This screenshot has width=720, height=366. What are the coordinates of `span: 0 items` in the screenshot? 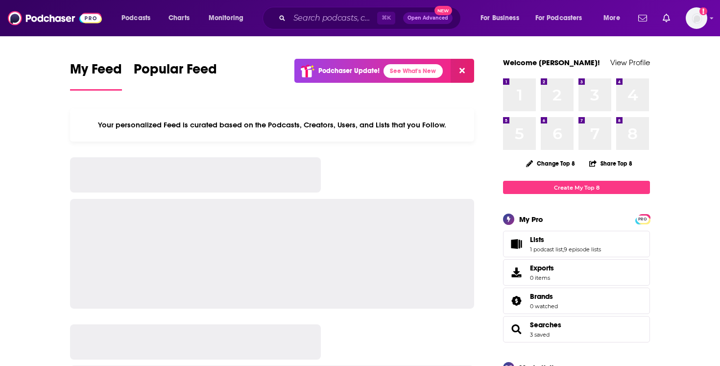 It's located at (542, 278).